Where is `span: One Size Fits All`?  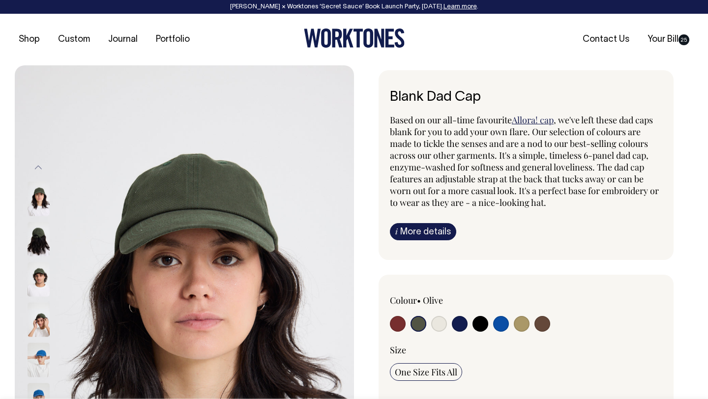 span: One Size Fits All is located at coordinates (426, 372).